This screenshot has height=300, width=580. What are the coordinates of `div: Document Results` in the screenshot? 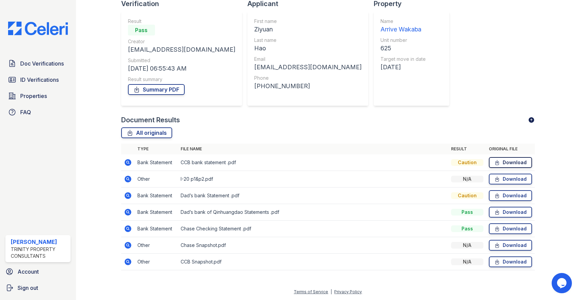 It's located at (151, 120).